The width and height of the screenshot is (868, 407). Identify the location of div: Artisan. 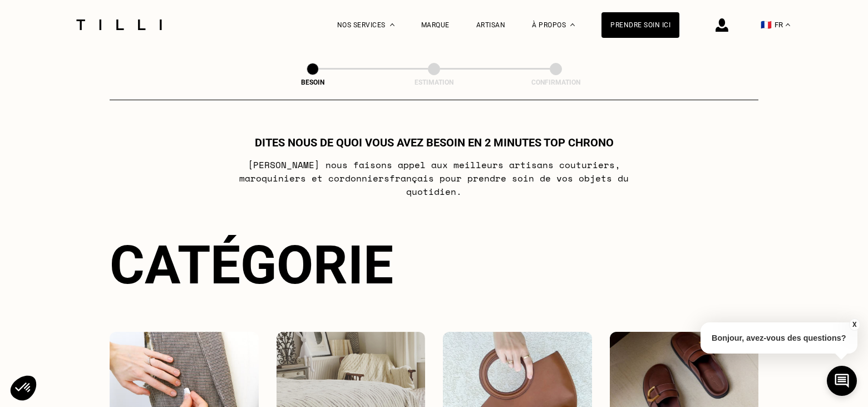
(491, 25).